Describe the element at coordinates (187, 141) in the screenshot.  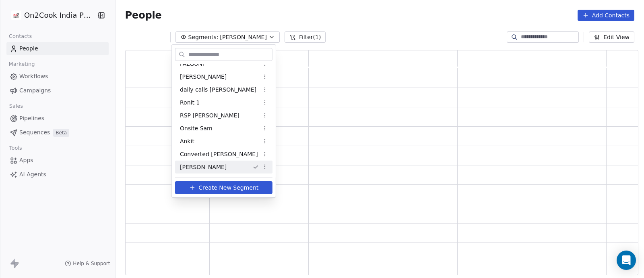
I see `span: Ankit` at that location.